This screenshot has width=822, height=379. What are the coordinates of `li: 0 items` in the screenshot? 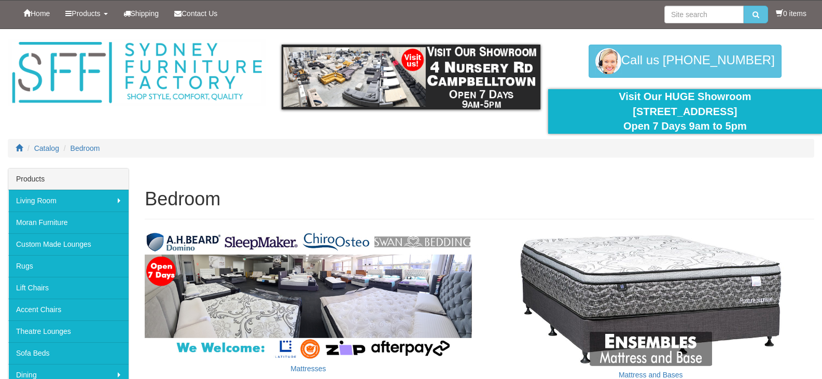 It's located at (791, 13).